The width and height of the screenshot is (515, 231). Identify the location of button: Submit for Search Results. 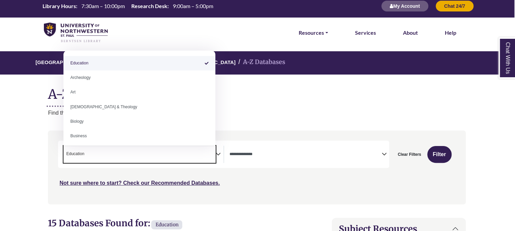
(440, 155).